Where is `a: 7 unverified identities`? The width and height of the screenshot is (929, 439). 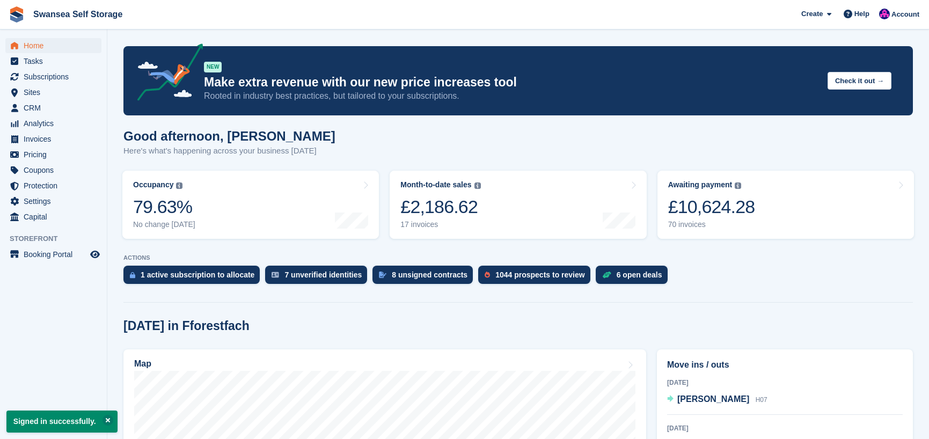 a: 7 unverified identities is located at coordinates (319, 278).